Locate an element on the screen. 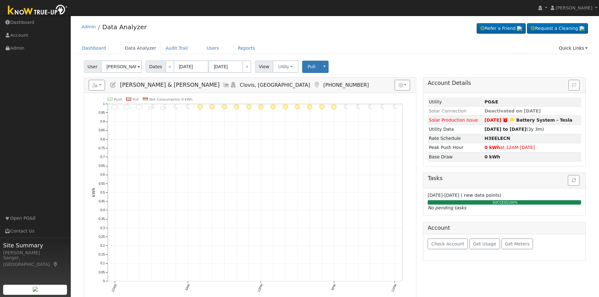 This screenshot has width=599, height=297. strong: K is located at coordinates (498, 138).